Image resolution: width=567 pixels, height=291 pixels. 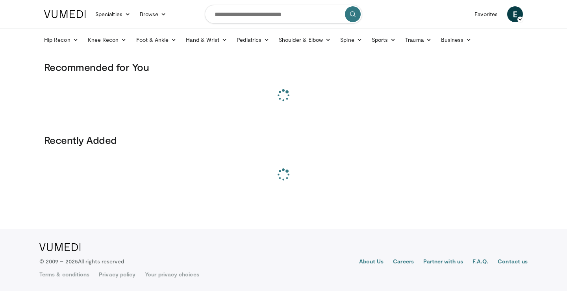 I want to click on a: Careers, so click(x=403, y=262).